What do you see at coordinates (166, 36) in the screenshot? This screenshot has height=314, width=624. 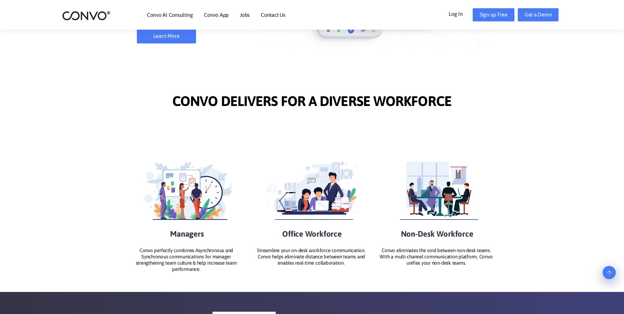 I see `a: Learn More` at bounding box center [166, 36].